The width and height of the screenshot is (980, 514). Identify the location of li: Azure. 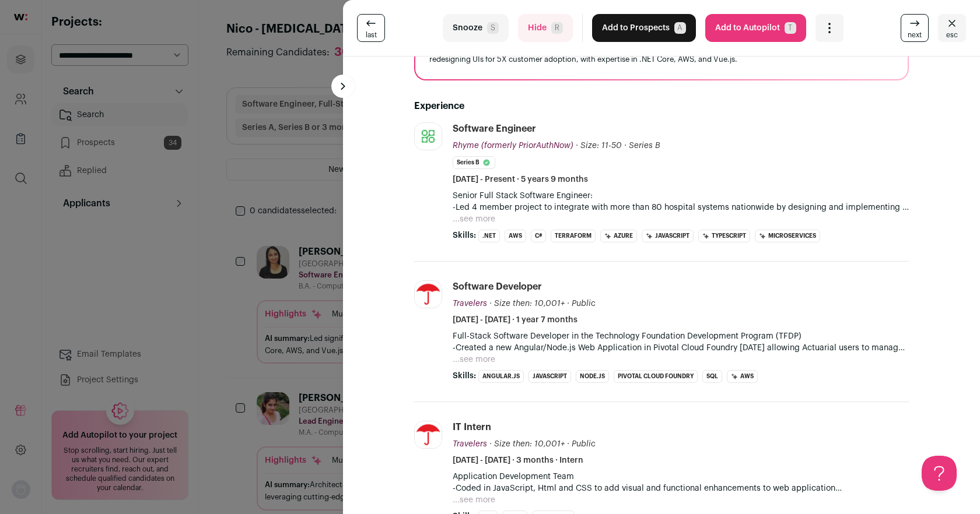
(618, 236).